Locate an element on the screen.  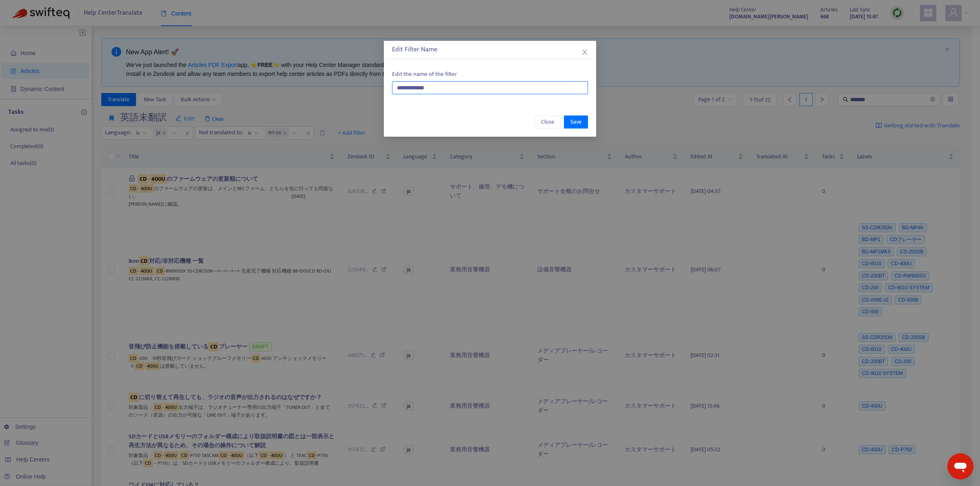
span: Save is located at coordinates (575, 122).